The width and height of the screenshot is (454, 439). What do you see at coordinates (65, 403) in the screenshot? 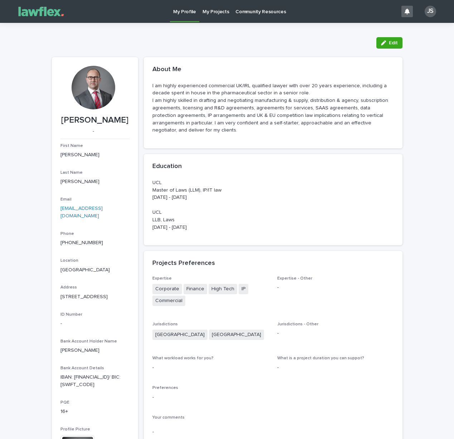
I see `span: PQE` at bounding box center [65, 403].